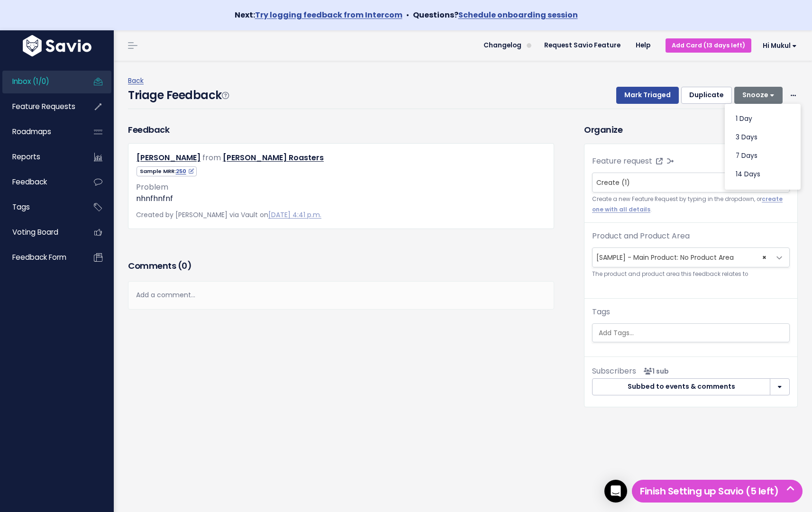 The image size is (812, 512). What do you see at coordinates (643, 45) in the screenshot?
I see `a: Help` at bounding box center [643, 45].